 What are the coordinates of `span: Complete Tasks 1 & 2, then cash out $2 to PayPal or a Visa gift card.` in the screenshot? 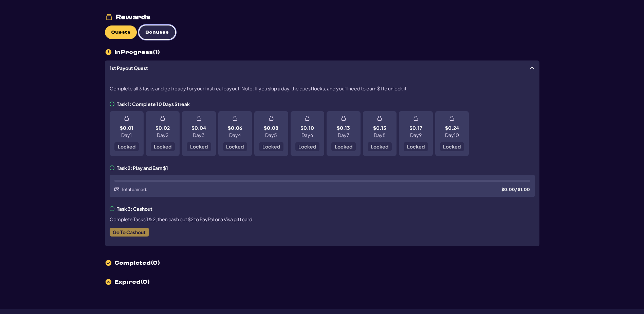 It's located at (182, 219).